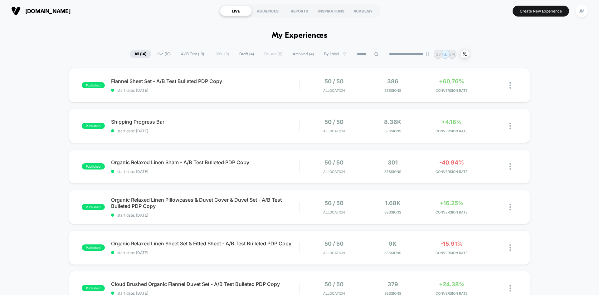  Describe the element at coordinates (541, 11) in the screenshot. I see `button: Create New Experience` at that location.